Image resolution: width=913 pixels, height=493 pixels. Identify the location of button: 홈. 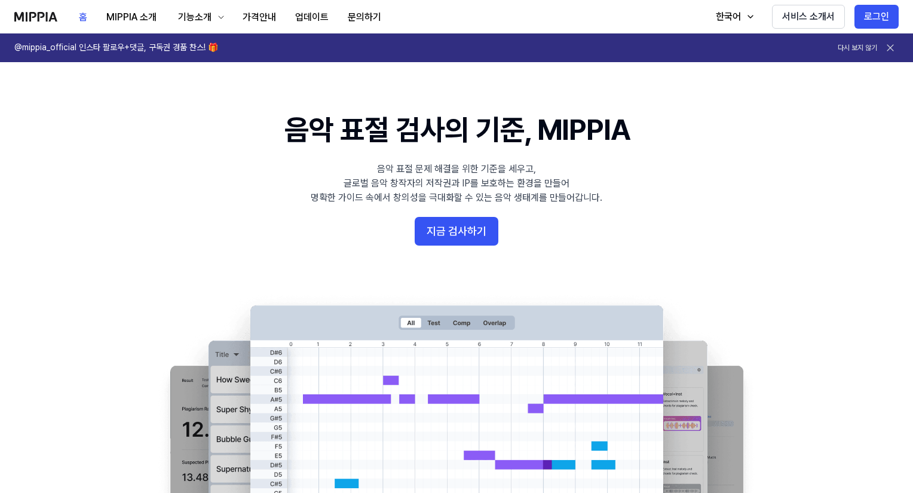
(83, 17).